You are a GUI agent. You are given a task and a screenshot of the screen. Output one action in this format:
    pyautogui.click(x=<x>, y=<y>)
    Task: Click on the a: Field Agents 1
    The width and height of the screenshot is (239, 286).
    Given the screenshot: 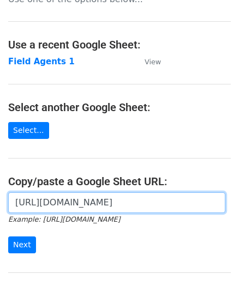 What is the action you would take?
    pyautogui.click(x=41, y=62)
    